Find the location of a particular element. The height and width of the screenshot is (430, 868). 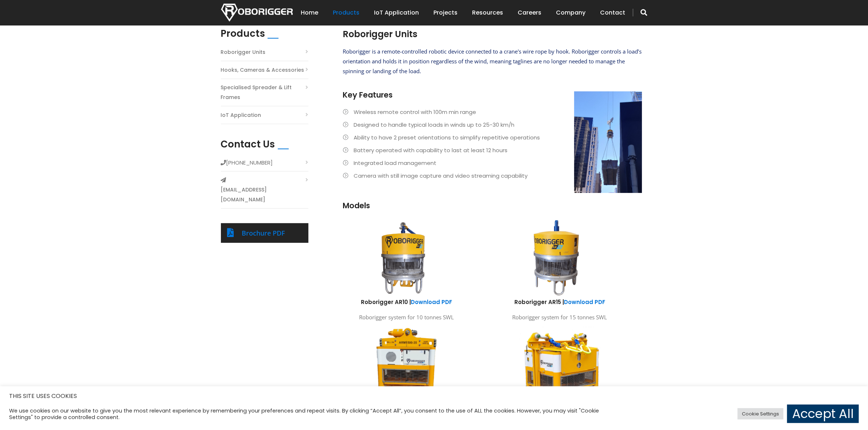

p: Roborigger system for 10 tonnes SWL is located at coordinates (407, 317).